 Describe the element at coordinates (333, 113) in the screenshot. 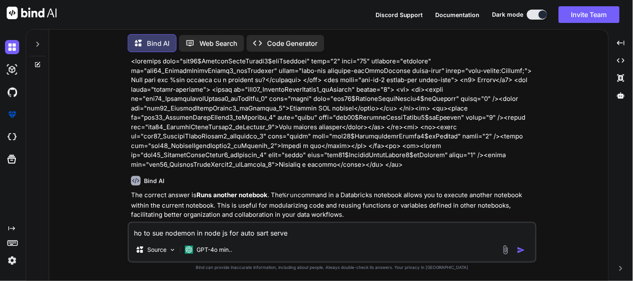

I see `p: <loremips dolo="sit96$AmetconSecteTuradi3$eliTseddoei" temp="2" inci="75" utlabore="etdolore" ma=...` at that location.